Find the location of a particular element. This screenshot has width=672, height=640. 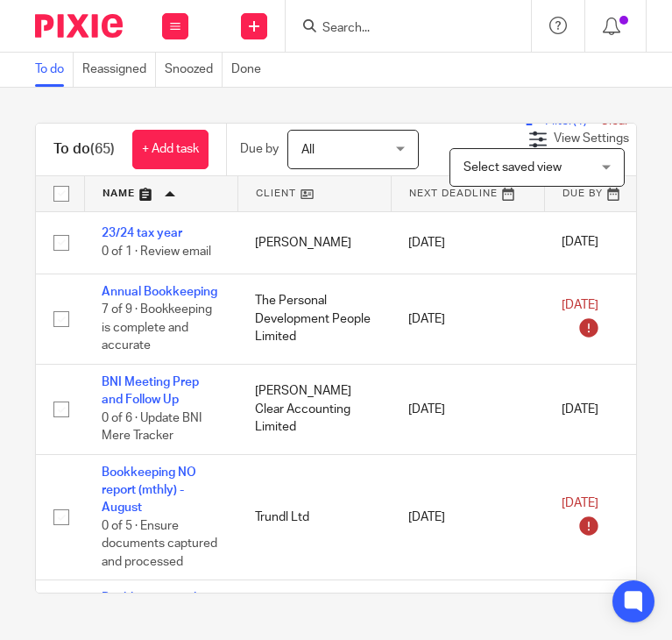

span: Filter is located at coordinates (572, 121).